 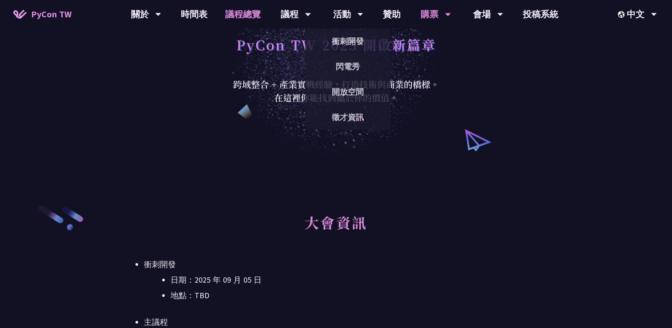 I want to click on a: 閃電秀, so click(x=348, y=66).